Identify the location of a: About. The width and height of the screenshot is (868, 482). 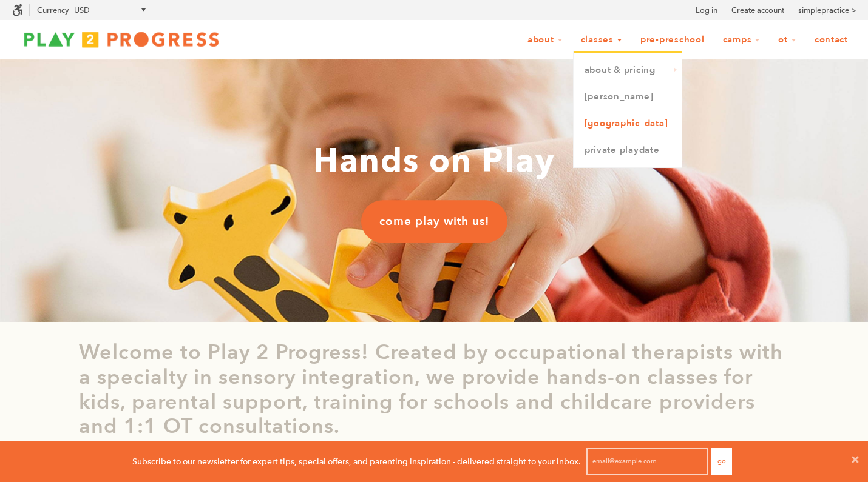
(545, 40).